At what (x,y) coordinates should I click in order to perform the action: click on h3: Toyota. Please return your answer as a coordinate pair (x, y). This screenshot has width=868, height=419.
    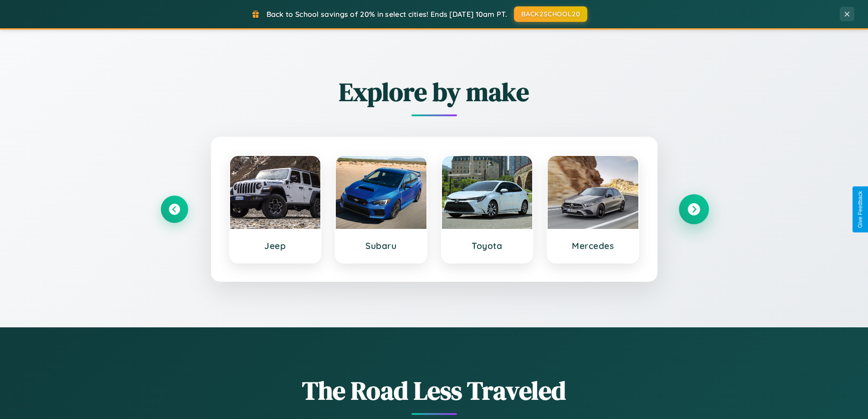
    Looking at the image, I should click on (487, 246).